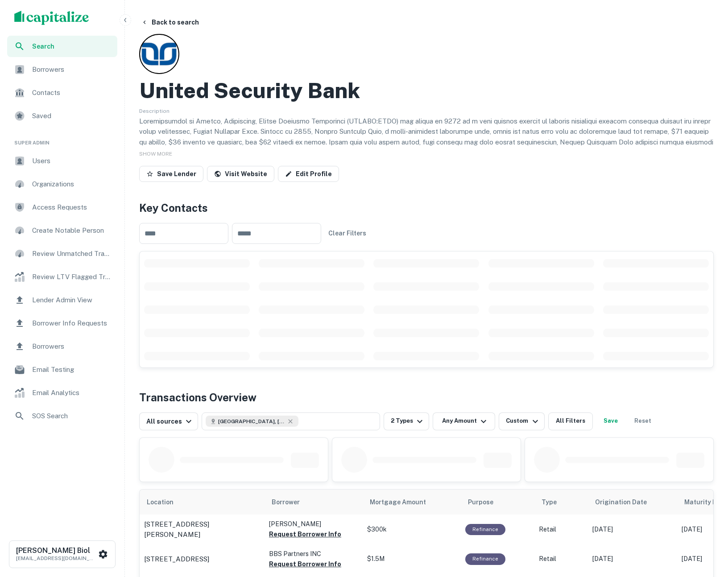  I want to click on img: capitalize-logo.png, so click(52, 18).